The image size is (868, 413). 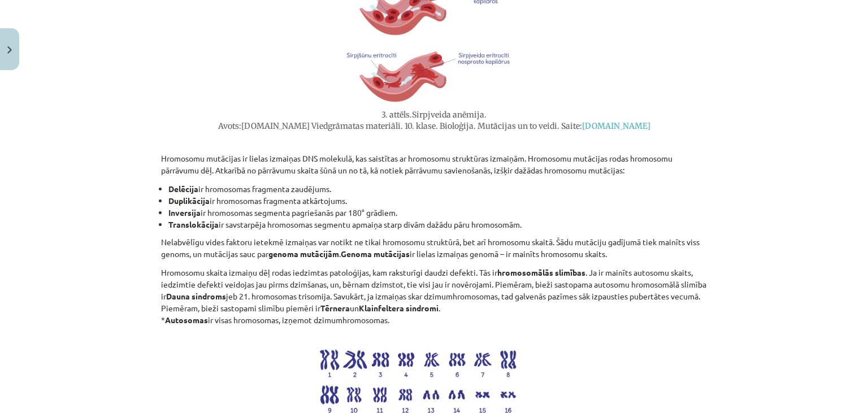 I want to click on strong: Delēcija, so click(x=183, y=189).